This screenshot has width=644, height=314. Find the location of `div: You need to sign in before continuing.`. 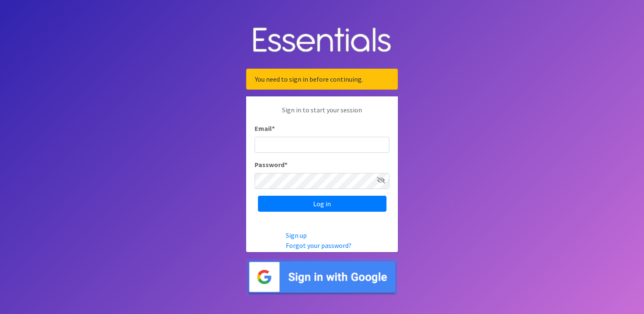

div: You need to sign in before continuing. is located at coordinates (322, 79).